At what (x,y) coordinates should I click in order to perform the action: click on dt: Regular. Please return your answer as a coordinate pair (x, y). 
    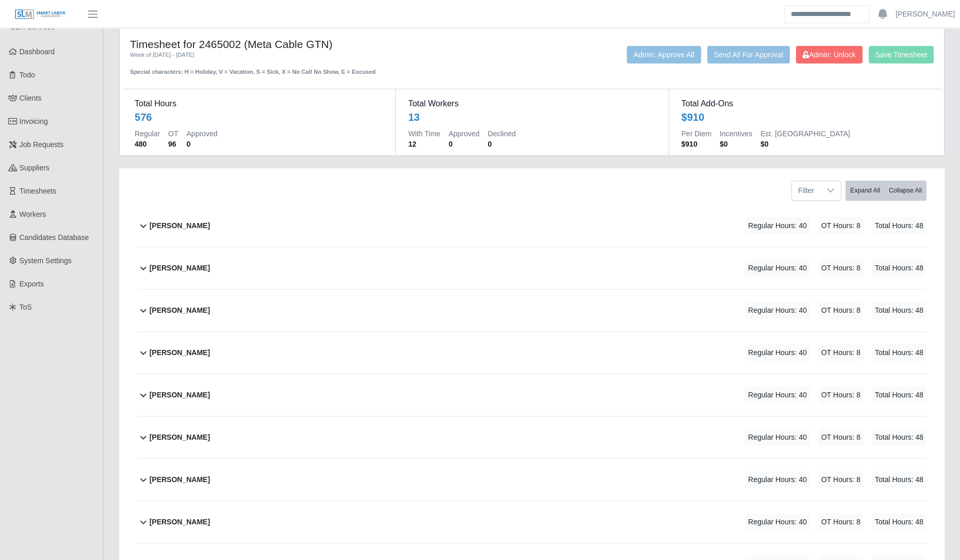
    Looking at the image, I should click on (147, 134).